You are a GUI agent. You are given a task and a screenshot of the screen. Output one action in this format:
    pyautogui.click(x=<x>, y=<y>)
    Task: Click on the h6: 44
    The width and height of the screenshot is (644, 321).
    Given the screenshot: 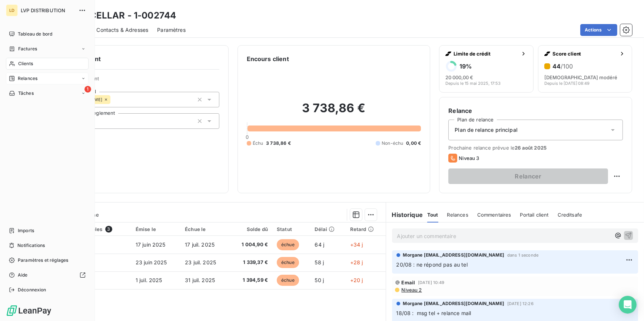 What is the action you would take?
    pyautogui.click(x=562, y=66)
    